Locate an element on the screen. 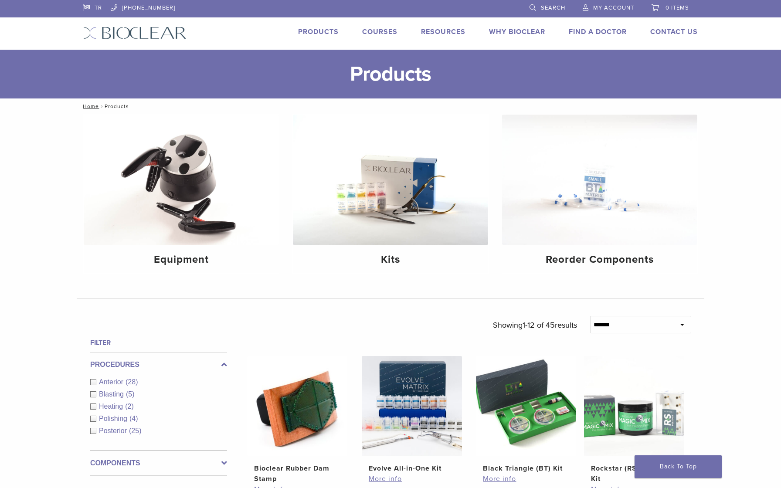  p: Showing results is located at coordinates (535, 325).